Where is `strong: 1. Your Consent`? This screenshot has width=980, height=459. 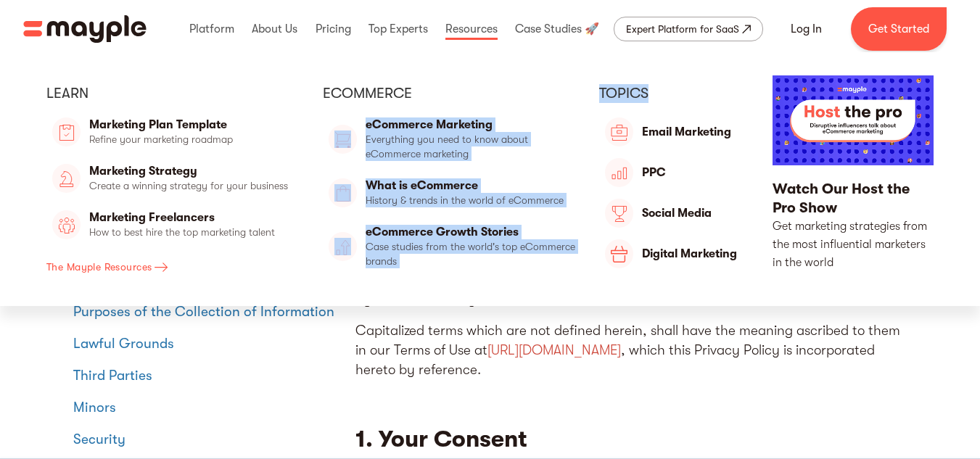
strong: 1. Your Consent is located at coordinates (441, 439).